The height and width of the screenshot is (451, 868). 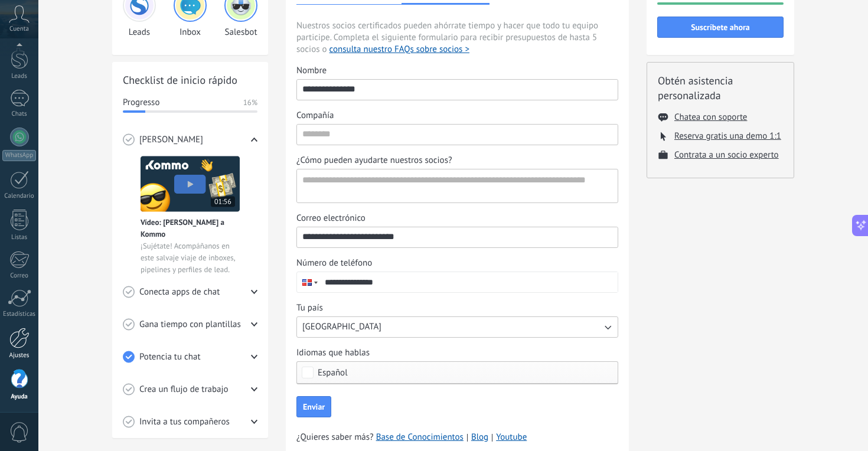 What do you see at coordinates (19, 155) in the screenshot?
I see `div: WhatsApp` at bounding box center [19, 155].